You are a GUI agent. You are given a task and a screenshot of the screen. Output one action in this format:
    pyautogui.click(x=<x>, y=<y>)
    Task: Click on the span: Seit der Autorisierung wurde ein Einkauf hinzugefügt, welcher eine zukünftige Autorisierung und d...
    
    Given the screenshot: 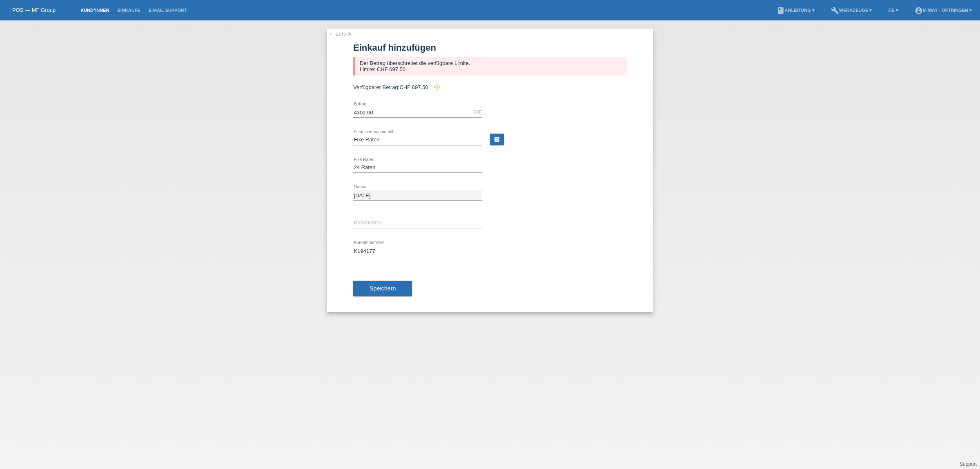 What is the action you would take?
    pyautogui.click(x=434, y=87)
    